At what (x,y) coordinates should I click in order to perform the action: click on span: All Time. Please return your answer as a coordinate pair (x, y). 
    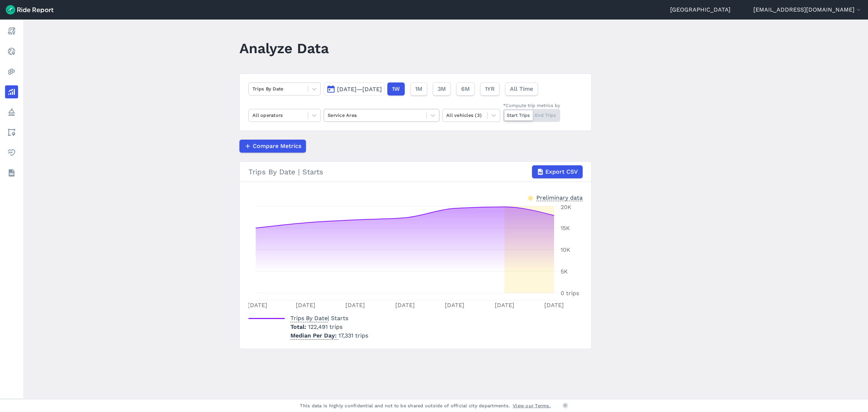
    Looking at the image, I should click on (521, 89).